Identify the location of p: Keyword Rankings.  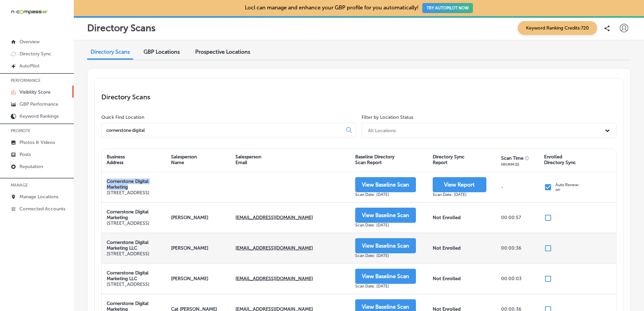
(39, 116).